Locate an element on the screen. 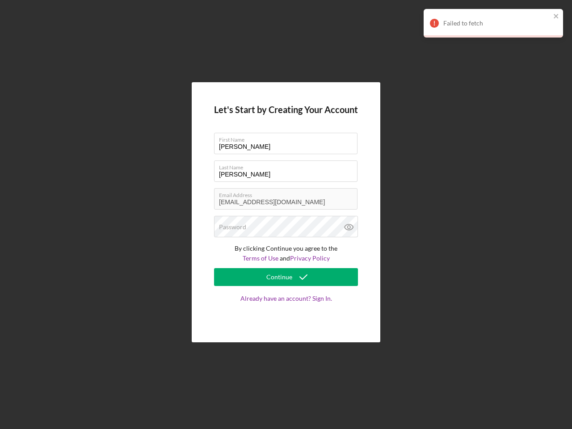  label: Last Name is located at coordinates (288, 166).